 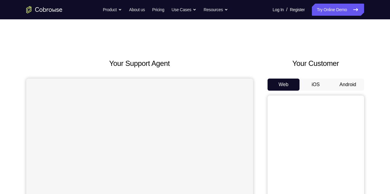 I want to click on button: Web, so click(x=284, y=84).